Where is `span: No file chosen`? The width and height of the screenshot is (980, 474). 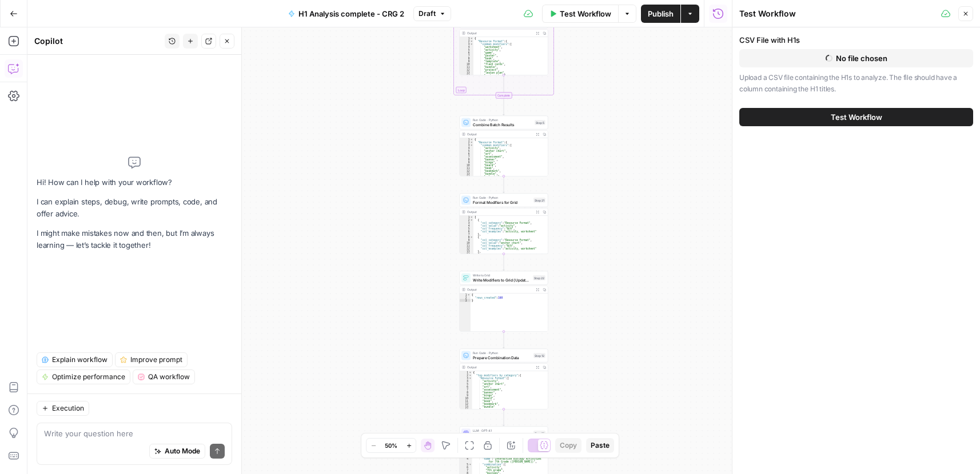 span: No file chosen is located at coordinates (862, 58).